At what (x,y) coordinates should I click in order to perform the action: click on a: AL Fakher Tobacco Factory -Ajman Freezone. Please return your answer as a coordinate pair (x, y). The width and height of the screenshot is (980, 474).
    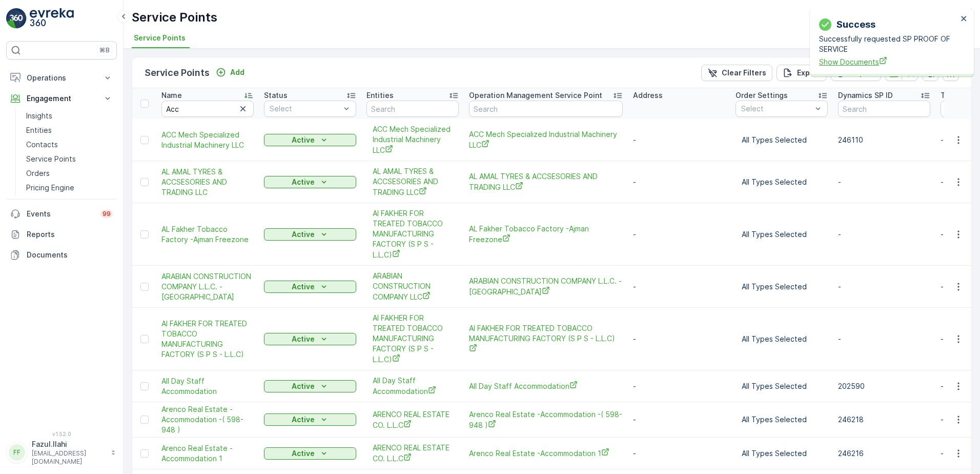
    Looking at the image, I should click on (207, 234).